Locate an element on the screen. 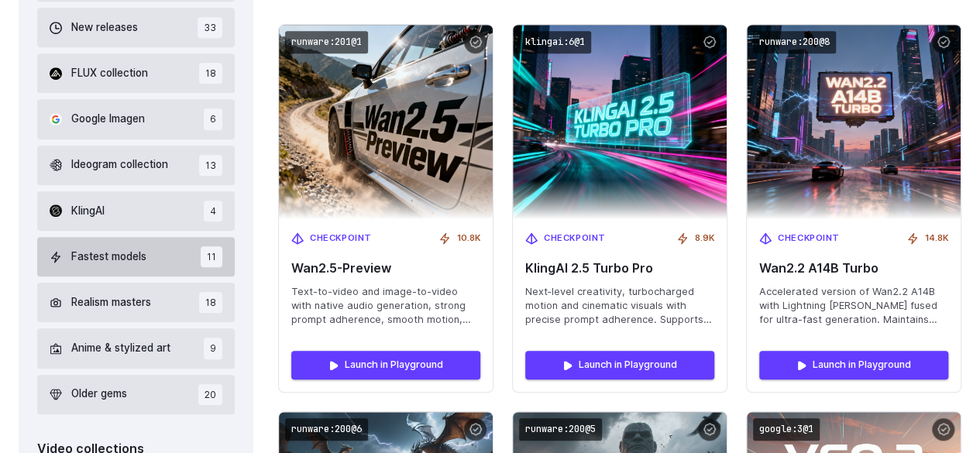  img: Wan2.5-Preview is located at coordinates (386, 122).